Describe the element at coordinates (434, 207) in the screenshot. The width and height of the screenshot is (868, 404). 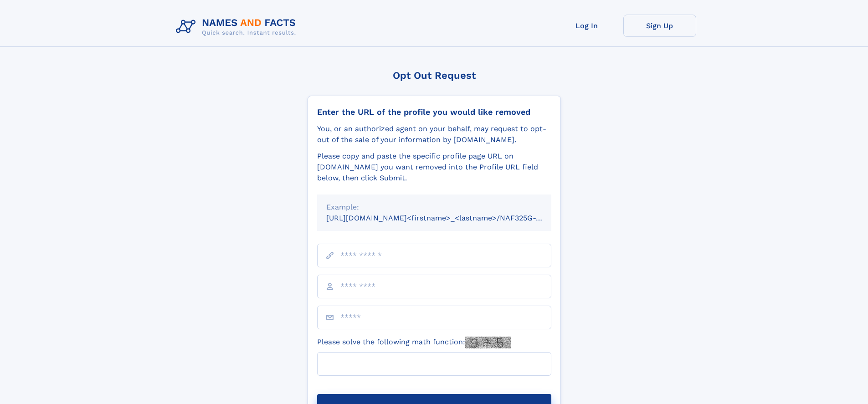
I see `div: Example:` at that location.